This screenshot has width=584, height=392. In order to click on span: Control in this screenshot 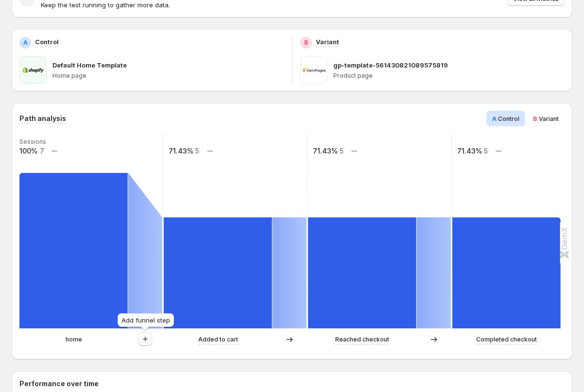, I will do `click(509, 118)`.